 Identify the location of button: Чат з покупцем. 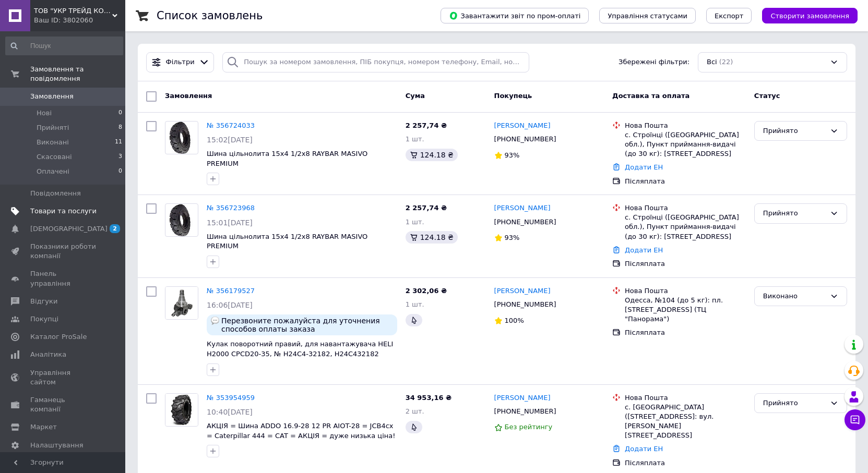
(855, 420).